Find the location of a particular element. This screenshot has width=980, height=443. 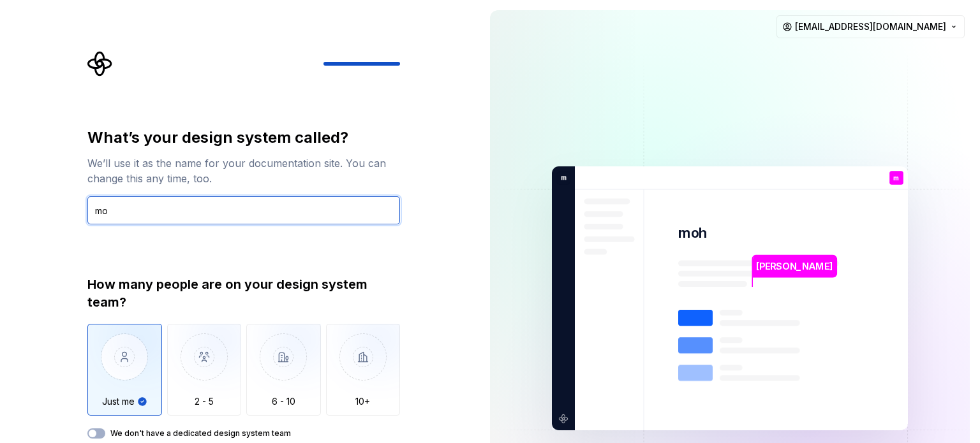

p: moahemd is located at coordinates (897, 197).